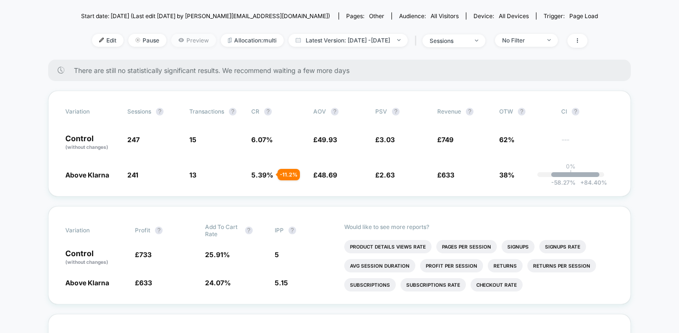 This screenshot has height=333, width=679. I want to click on span: 62%, so click(507, 139).